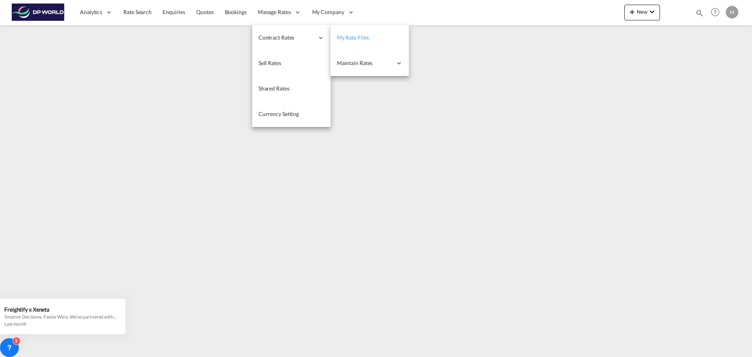 The width and height of the screenshot is (752, 357). I want to click on span: Enquiries, so click(174, 12).